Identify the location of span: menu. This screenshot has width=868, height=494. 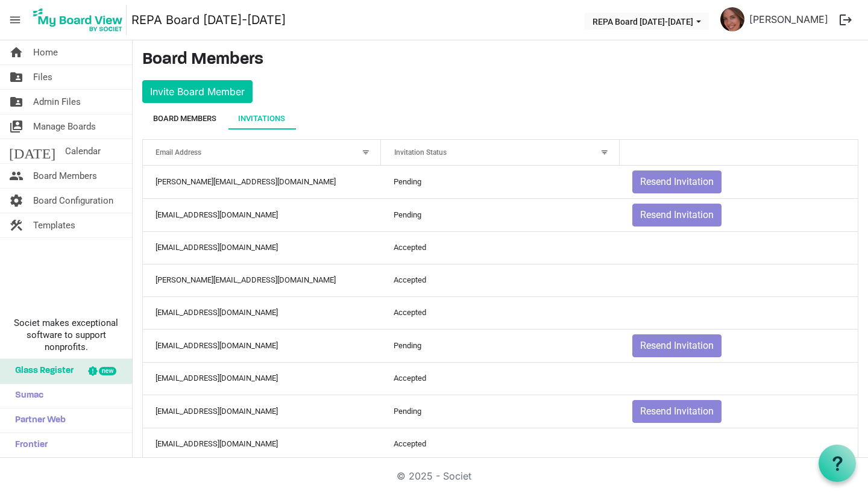
(15, 20).